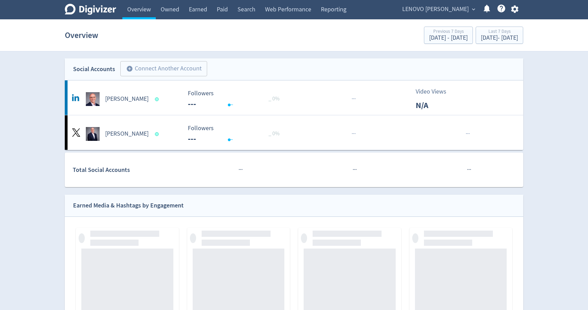 The height and width of the screenshot is (310, 588). Describe the element at coordinates (128, 170) in the screenshot. I see `div: Total Social Accounts` at that location.